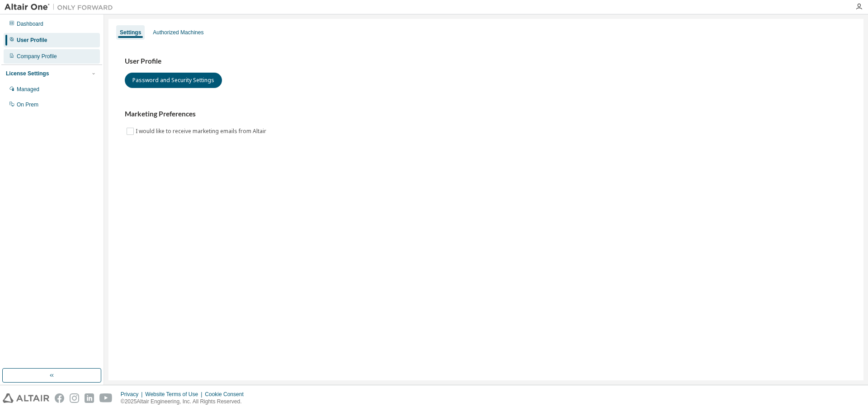 The image size is (868, 411). Describe the element at coordinates (28, 105) in the screenshot. I see `div: On Prem` at that location.